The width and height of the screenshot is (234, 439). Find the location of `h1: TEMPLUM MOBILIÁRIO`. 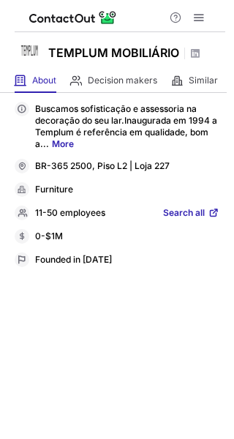

h1: TEMPLUM MOBILIÁRIO is located at coordinates (114, 53).